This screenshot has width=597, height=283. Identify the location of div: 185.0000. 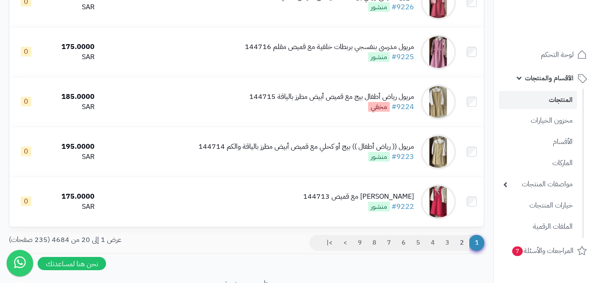
(71, 97).